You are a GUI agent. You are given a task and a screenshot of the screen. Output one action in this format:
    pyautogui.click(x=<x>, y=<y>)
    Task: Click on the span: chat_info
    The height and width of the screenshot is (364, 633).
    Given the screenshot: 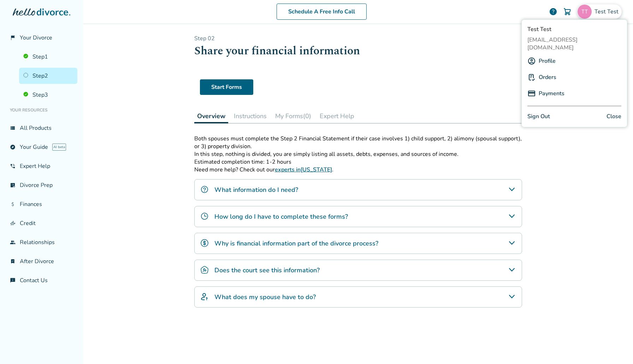 What is the action you would take?
    pyautogui.click(x=12, y=281)
    